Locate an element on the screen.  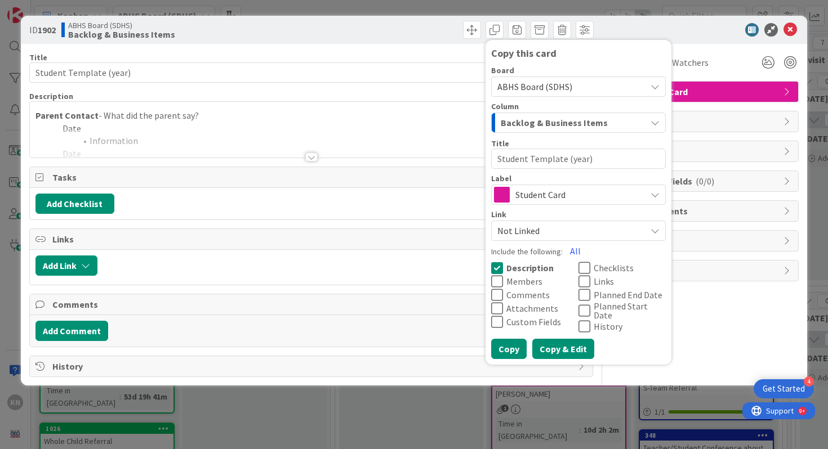
span: ID is located at coordinates (42, 30).